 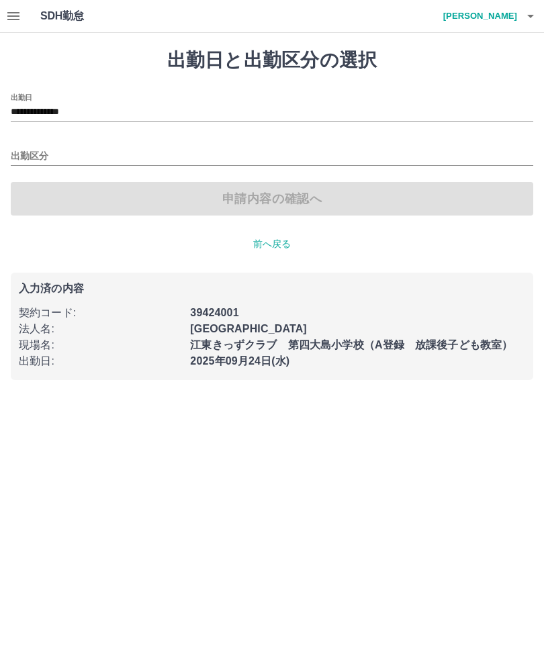 What do you see at coordinates (100, 329) in the screenshot?
I see `p: 法人名 :` at bounding box center [100, 329].